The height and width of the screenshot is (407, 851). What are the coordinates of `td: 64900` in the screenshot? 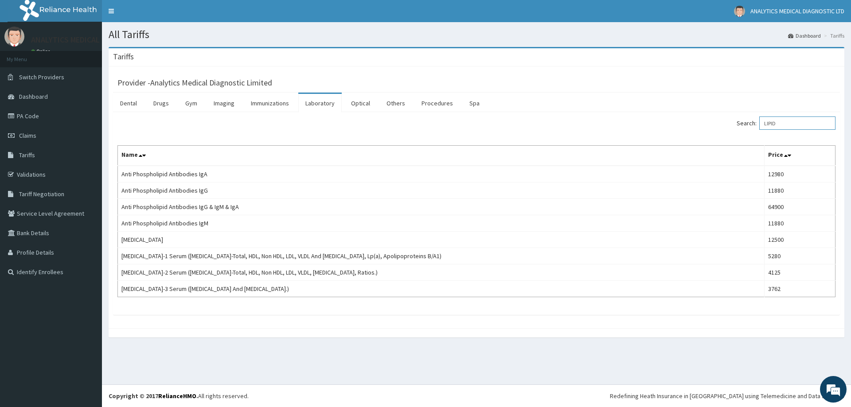 It's located at (800, 207).